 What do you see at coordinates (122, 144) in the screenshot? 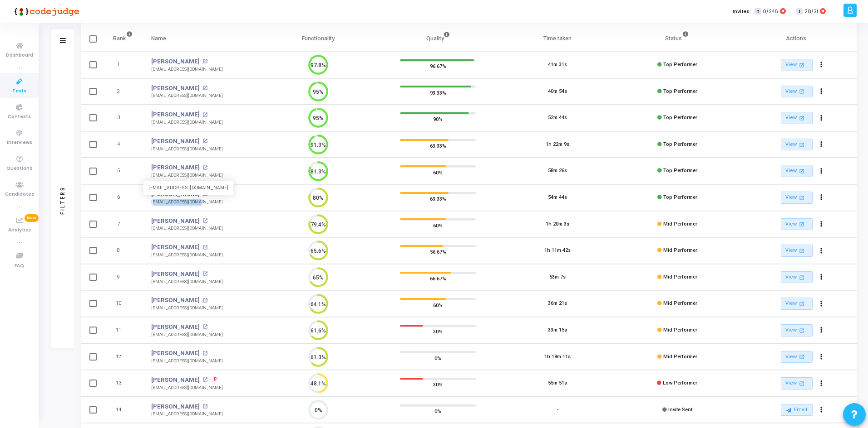
I see `td: 4` at bounding box center [122, 144].